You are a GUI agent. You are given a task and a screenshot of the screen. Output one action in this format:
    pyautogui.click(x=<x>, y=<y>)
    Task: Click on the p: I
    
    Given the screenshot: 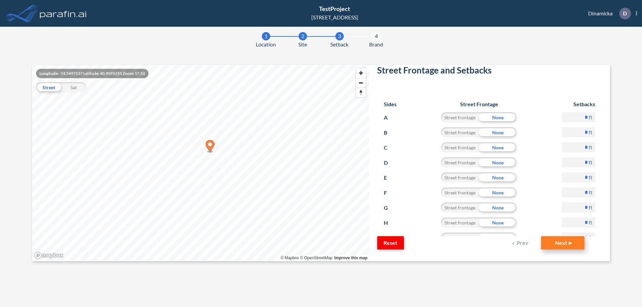 What is the action you would take?
    pyautogui.click(x=390, y=238)
    